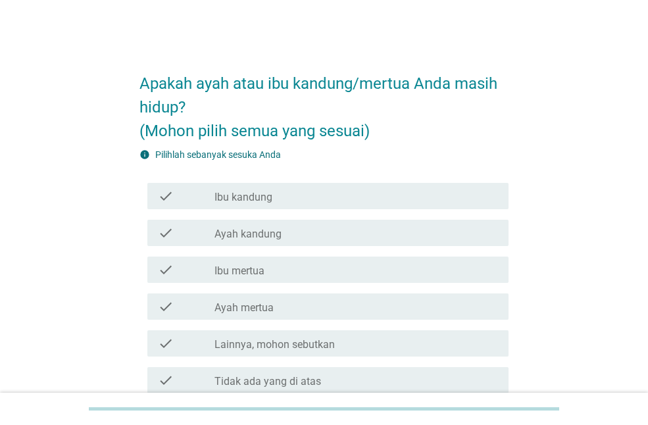  Describe the element at coordinates (145, 155) in the screenshot. I see `i: info` at that location.